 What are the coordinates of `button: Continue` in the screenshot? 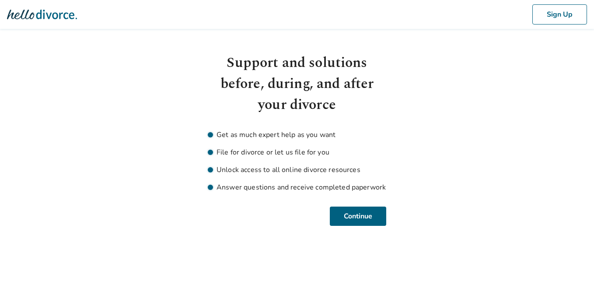 It's located at (358, 216).